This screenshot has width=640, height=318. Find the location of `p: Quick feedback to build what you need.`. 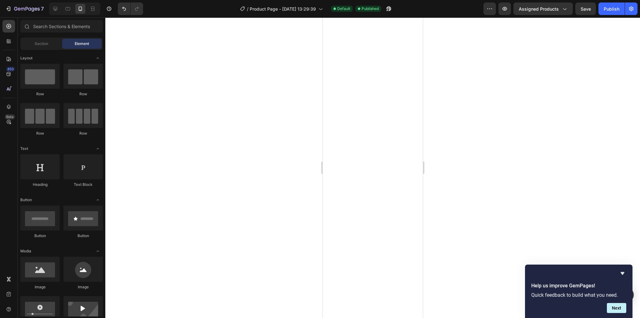

p: Quick feedback to build what you need. is located at coordinates (579, 295).